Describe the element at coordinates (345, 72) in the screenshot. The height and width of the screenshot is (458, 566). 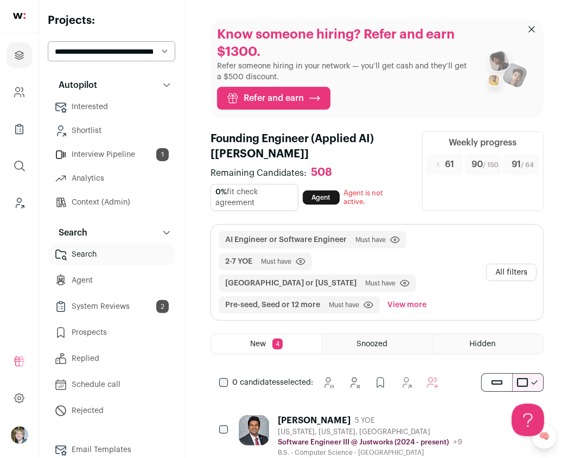
I see `p: Refer someone hiring in your network — you’ll get cash and they’ll get a $500 discount.` at that location.